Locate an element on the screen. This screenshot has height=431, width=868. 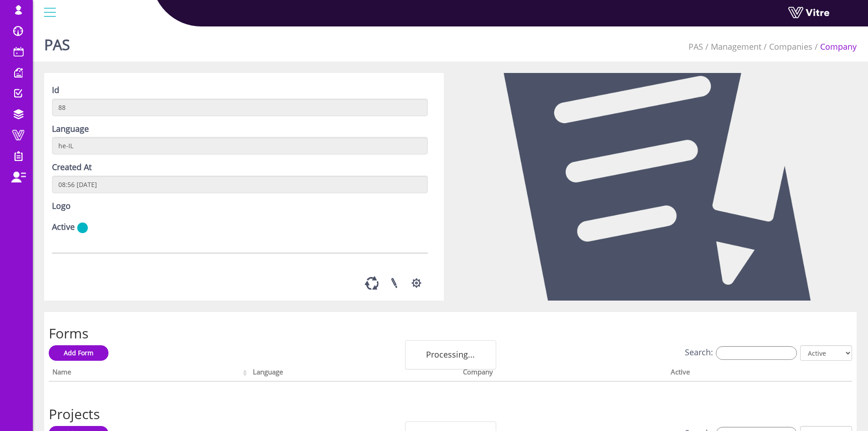
div: Processing... is located at coordinates (451, 355).